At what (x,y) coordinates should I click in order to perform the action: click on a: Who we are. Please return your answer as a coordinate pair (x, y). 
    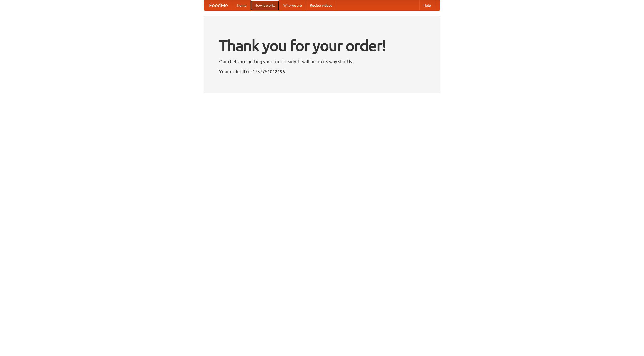
    Looking at the image, I should click on (292, 5).